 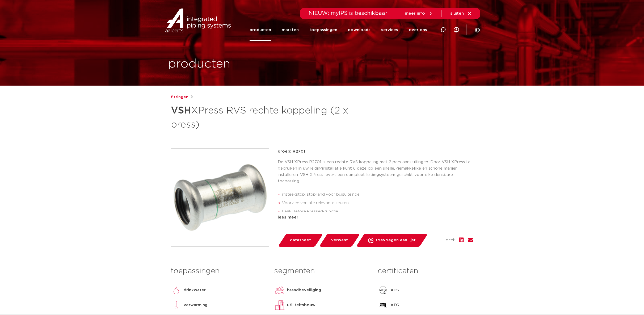 What do you see at coordinates (181, 111) in the screenshot?
I see `strong: VSH` at bounding box center [181, 111].